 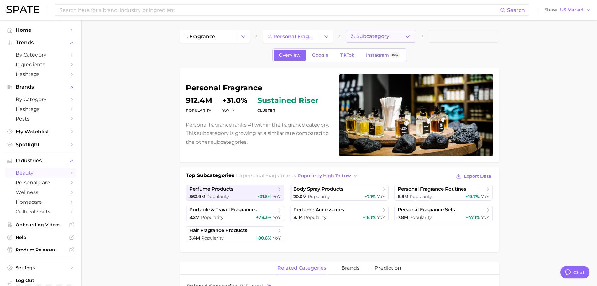 I want to click on a: 2. personal fragrance, so click(x=291, y=36).